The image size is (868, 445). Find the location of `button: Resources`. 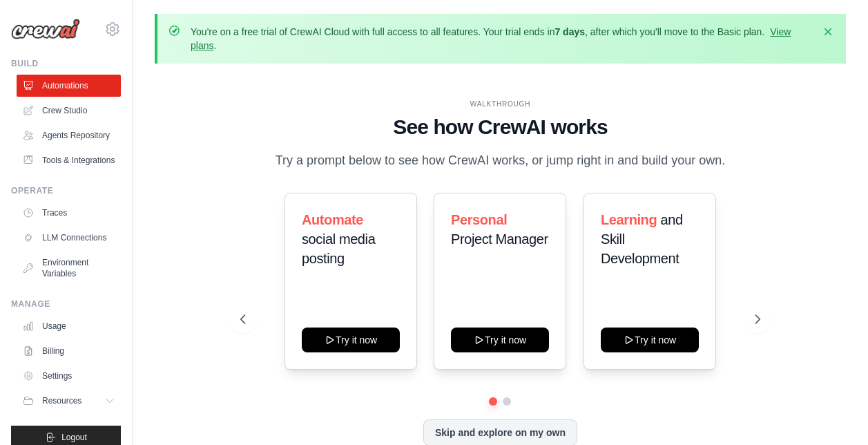

button: Resources is located at coordinates (69, 401).